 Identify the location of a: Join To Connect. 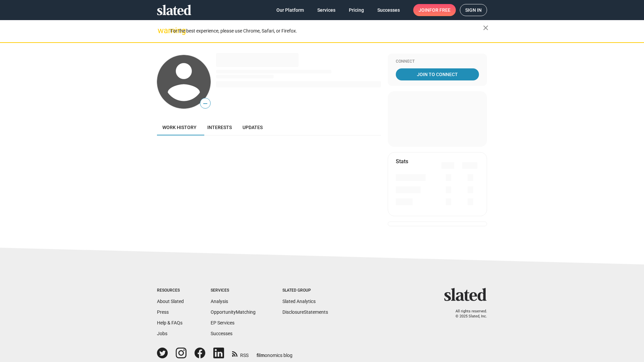
(437, 74).